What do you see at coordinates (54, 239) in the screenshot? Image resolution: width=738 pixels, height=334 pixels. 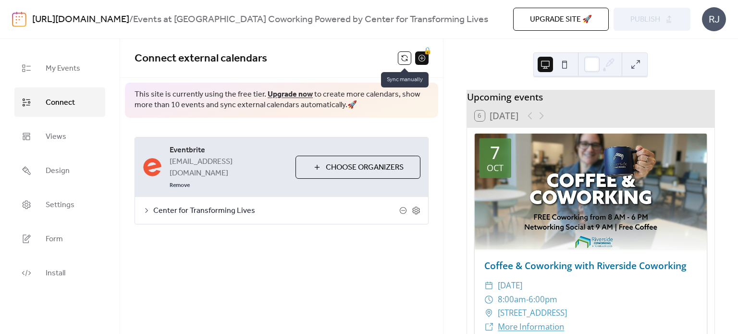 I see `span: Form` at bounding box center [54, 239].